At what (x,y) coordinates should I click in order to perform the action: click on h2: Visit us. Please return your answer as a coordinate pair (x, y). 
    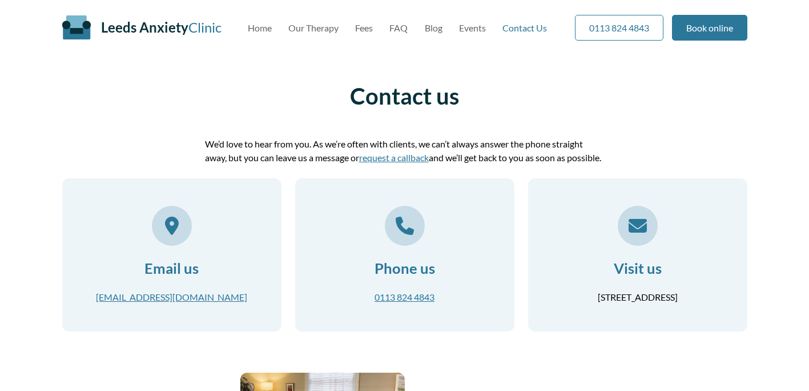
    Looking at the image, I should click on (638, 268).